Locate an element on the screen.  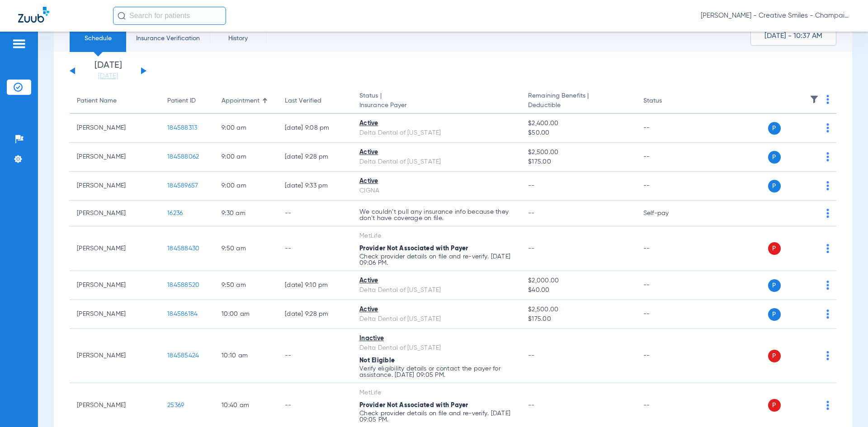
span: Schedule is located at coordinates (97, 38).